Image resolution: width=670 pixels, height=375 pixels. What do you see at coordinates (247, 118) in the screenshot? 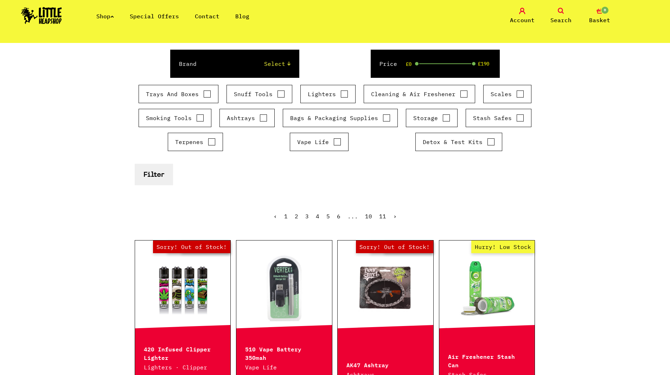
I see `label: Ashtrays` at bounding box center [247, 118].